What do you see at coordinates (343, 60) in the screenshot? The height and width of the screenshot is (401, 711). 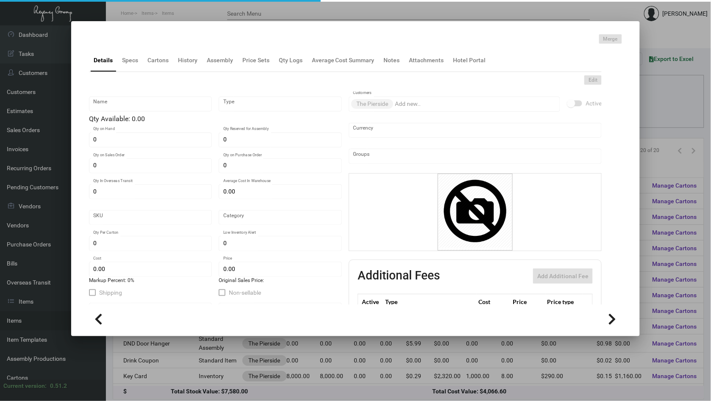 I see `div: Average Cost Summary` at bounding box center [343, 60].